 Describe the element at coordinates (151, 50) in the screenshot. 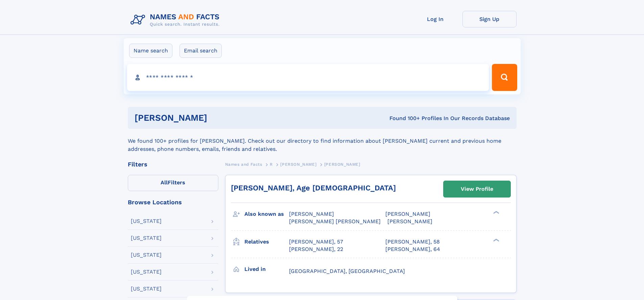

I see `label: Name search` at that location.